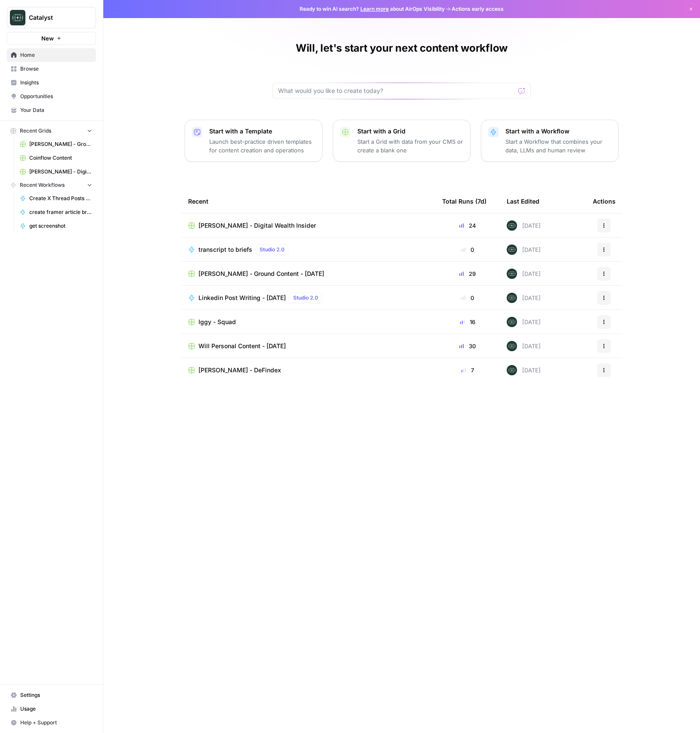  What do you see at coordinates (468, 274) in the screenshot?
I see `div: 29` at bounding box center [468, 274].